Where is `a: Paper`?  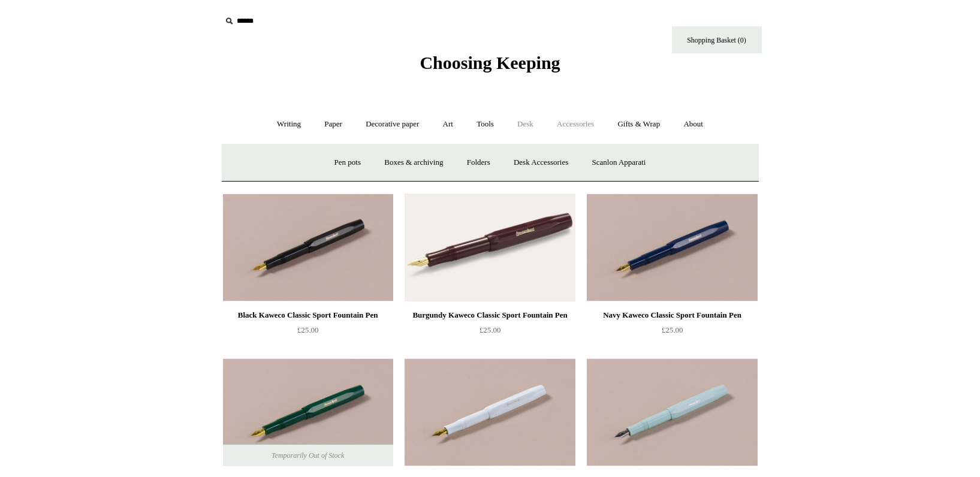 a: Paper is located at coordinates (333, 124).